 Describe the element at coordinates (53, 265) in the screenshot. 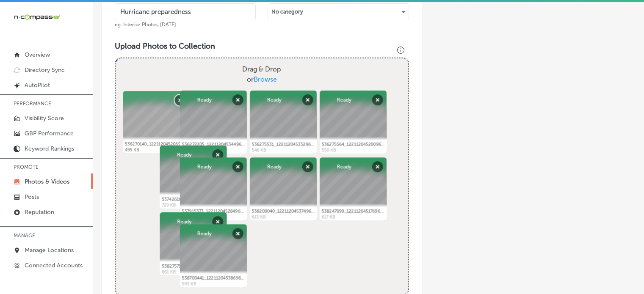

I see `p: Connected Accounts` at that location.